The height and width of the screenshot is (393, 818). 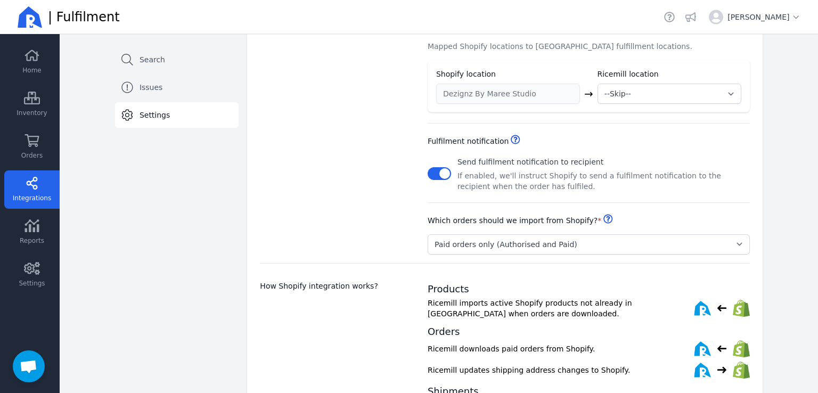 What do you see at coordinates (30, 17) in the screenshot?
I see `img: Ricemill Logo` at bounding box center [30, 17].